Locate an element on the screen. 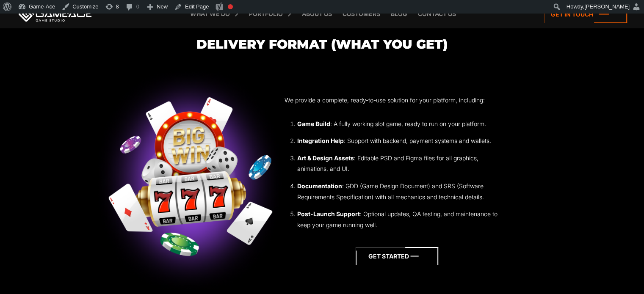  li: : A fully working slot game, ready to run on your platform. is located at coordinates (403, 124).